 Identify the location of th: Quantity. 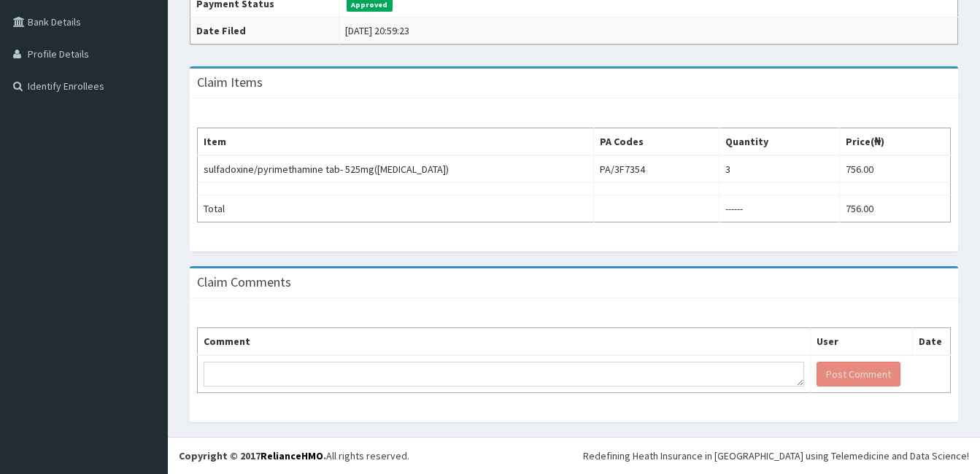
(778, 142).